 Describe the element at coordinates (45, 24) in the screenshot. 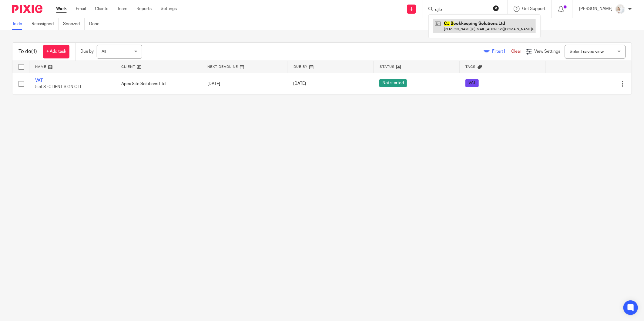

I see `a: Reassigned` at that location.